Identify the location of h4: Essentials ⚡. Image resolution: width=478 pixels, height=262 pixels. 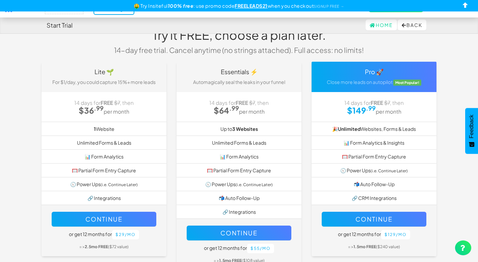
(239, 72).